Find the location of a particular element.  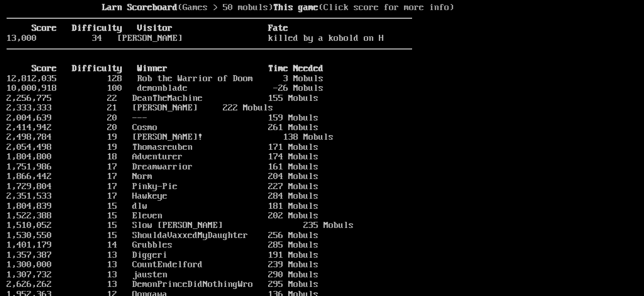

a: 1,357,387 13 Diggeri 191 Mobuls is located at coordinates (162, 255).